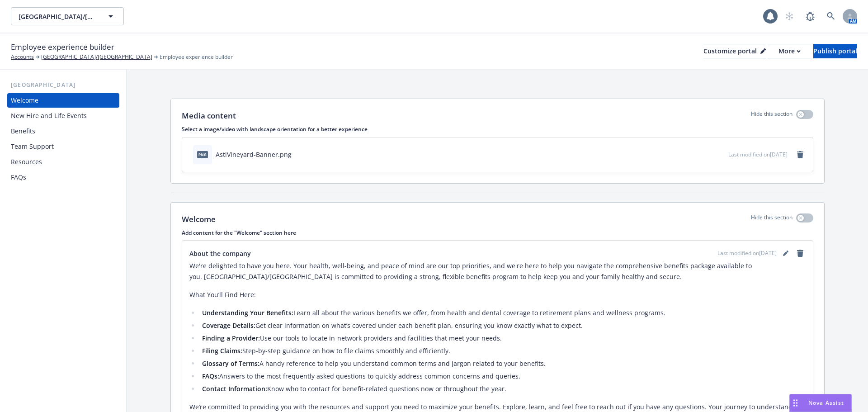  I want to click on a: Report a Bug, so click(810, 16).